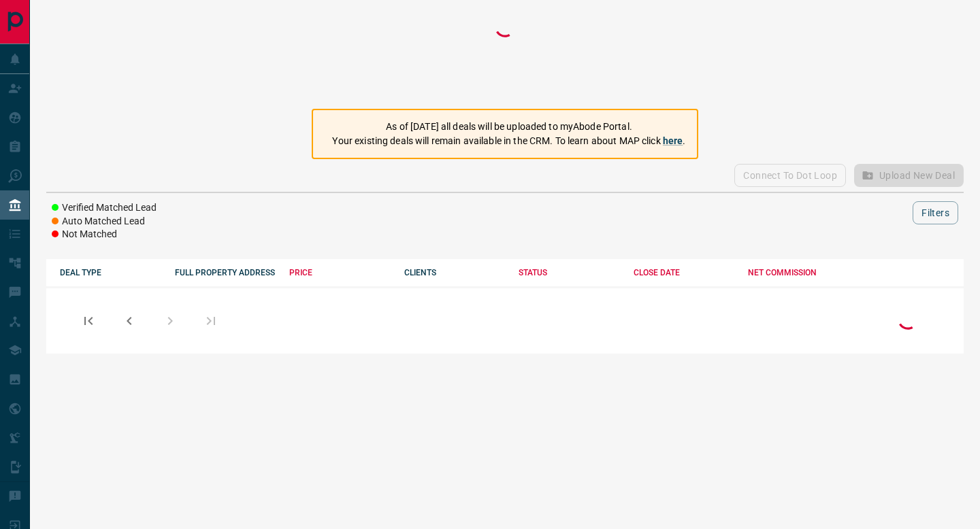 This screenshot has width=980, height=529. Describe the element at coordinates (454, 273) in the screenshot. I see `div: CLIENTS` at that location.